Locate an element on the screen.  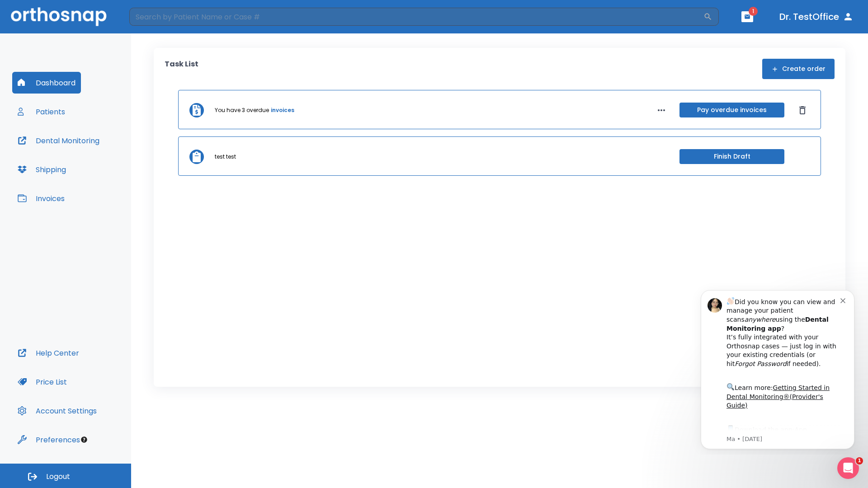
button: Invoices is located at coordinates (41, 199).